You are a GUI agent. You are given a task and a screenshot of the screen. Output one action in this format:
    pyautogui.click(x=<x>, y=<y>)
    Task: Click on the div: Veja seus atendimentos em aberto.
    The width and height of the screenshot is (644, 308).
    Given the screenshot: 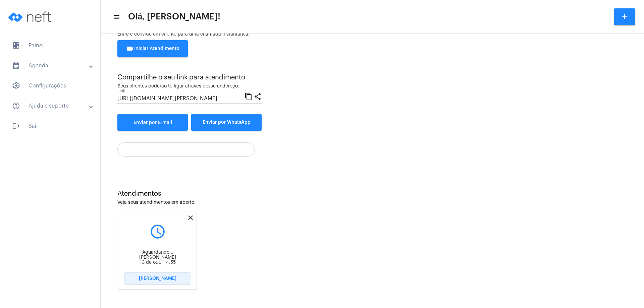 What is the action you would take?
    pyautogui.click(x=373, y=202)
    